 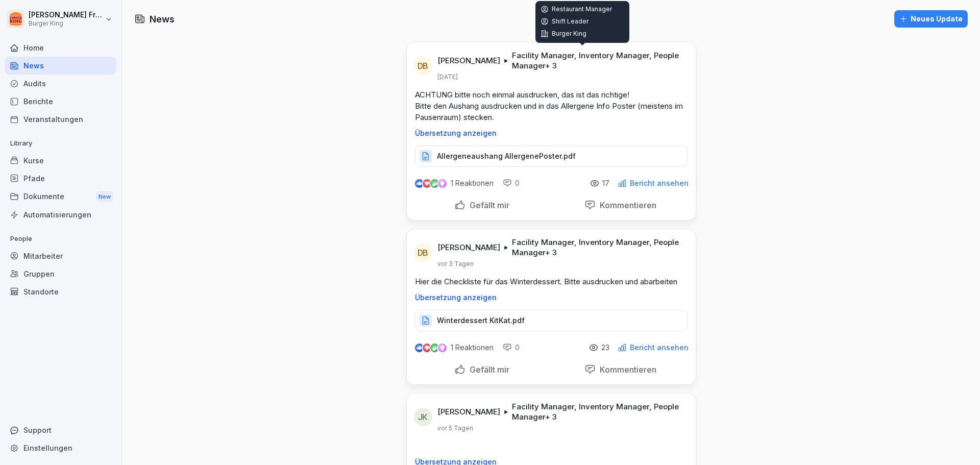 I want to click on a: Allergeneaushang AllergenePoster.pdf, so click(x=552, y=159).